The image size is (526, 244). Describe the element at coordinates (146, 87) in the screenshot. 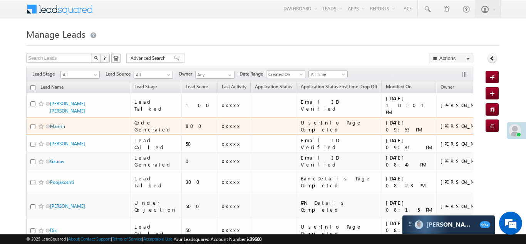

I see `a: Lead Stage` at that location.